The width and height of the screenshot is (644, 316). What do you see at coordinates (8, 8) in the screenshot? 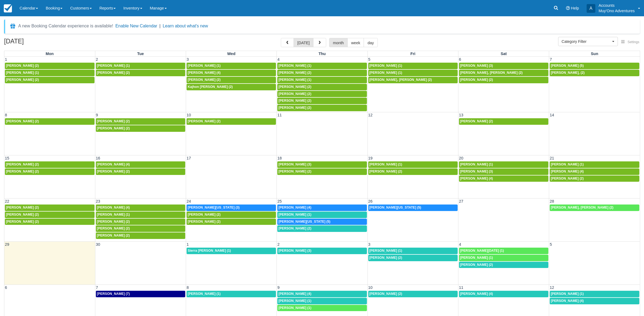
I see `img: checkfront-main-nav-mini-logo.png` at bounding box center [8, 8].